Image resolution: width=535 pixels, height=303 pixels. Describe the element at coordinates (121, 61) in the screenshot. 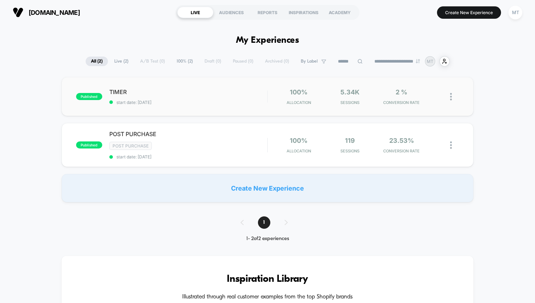

I see `span: Live ( 2 )` at that location.